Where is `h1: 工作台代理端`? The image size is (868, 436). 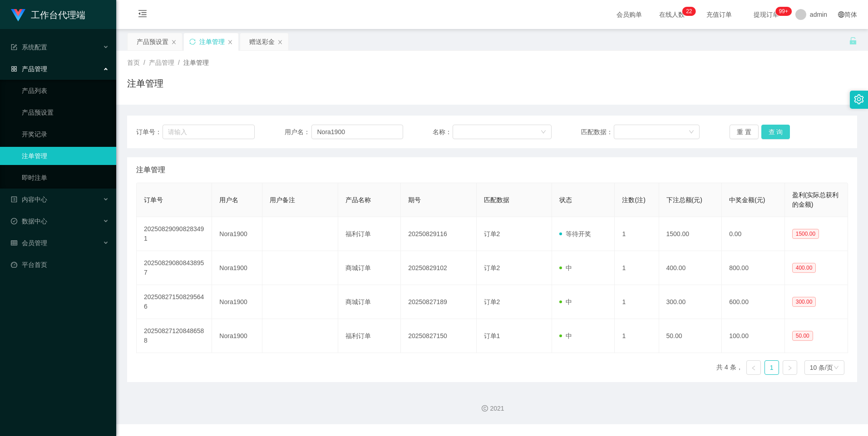
h1: 工作台代理端 is located at coordinates (58, 15).